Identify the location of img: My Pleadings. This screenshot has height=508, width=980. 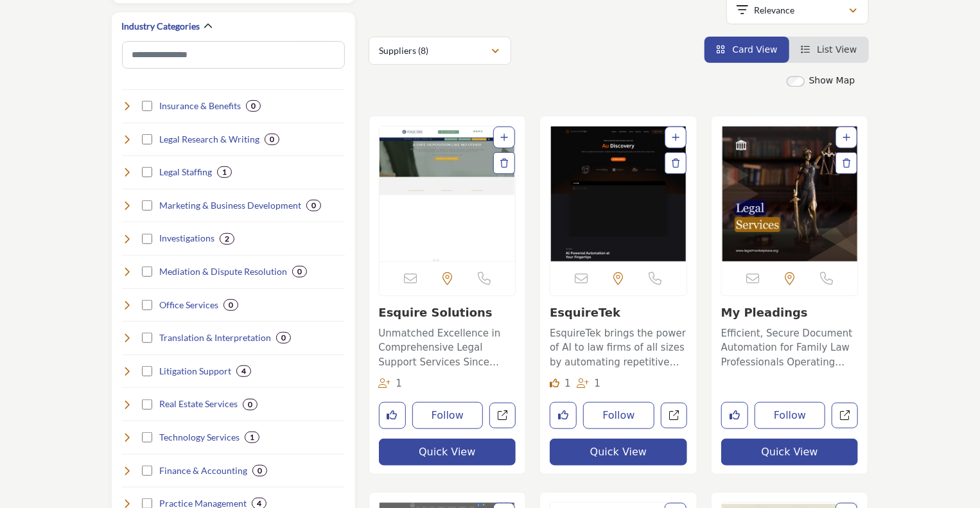
(790, 194).